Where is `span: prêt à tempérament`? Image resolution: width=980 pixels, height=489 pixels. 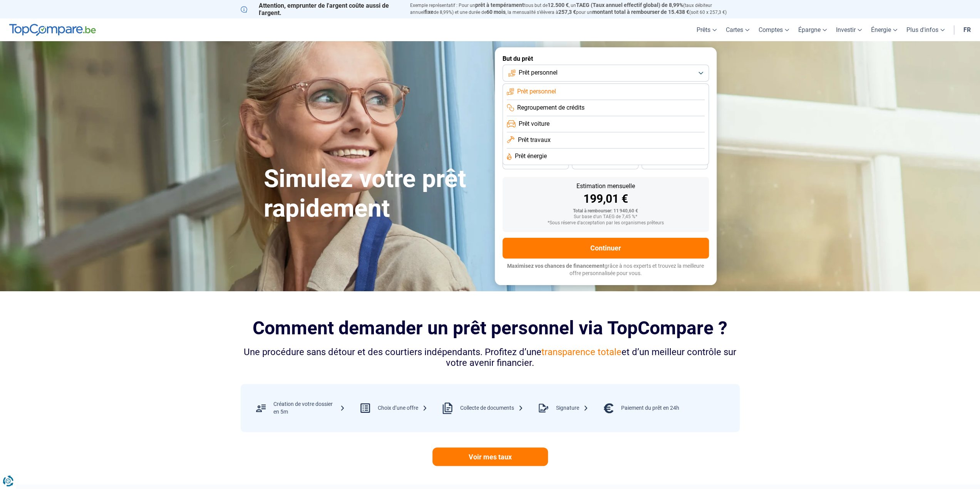
span: prêt à tempérament is located at coordinates (499, 5).